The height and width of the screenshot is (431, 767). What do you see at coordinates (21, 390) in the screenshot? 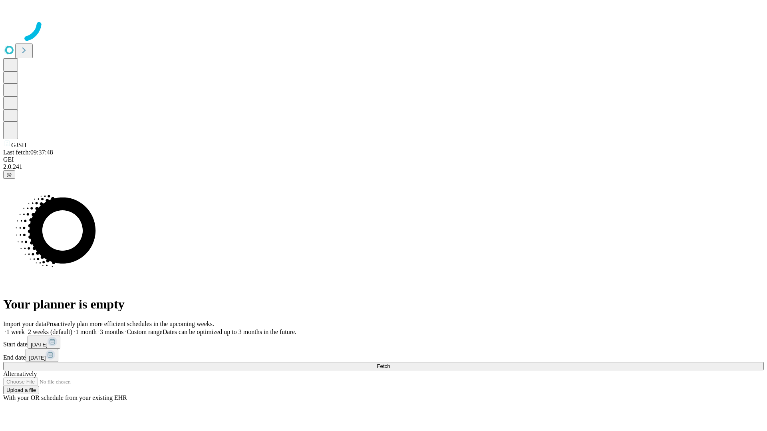
I see `button: Upload a file` at bounding box center [21, 390].